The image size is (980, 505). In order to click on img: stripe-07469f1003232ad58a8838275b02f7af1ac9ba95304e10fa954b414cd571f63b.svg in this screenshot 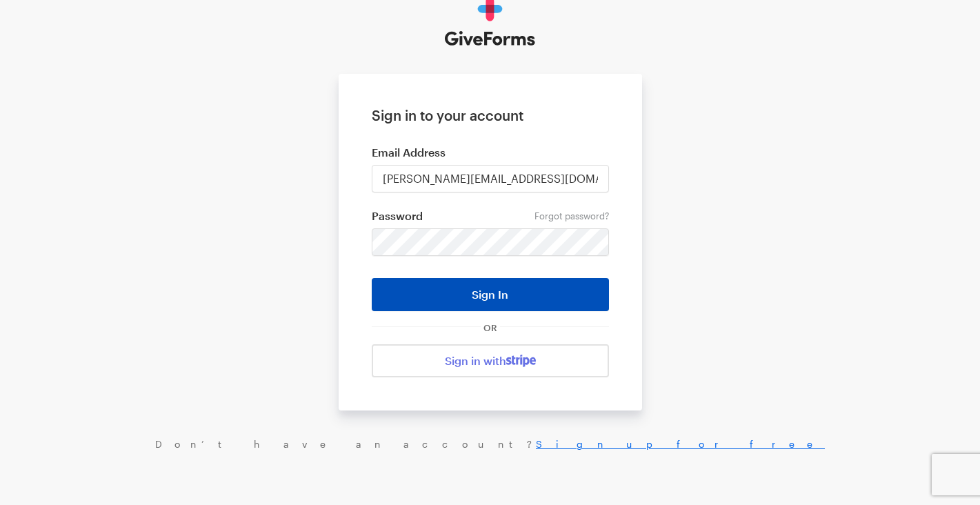, I will do `click(521, 361)`.